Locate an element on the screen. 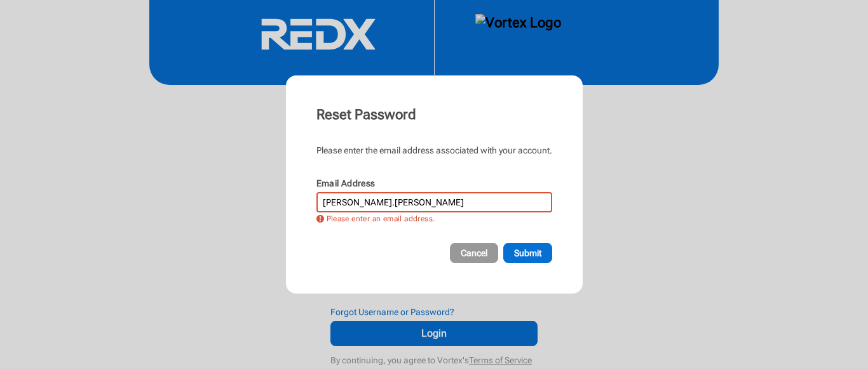  span: Please enter an email address. is located at coordinates (380, 219).